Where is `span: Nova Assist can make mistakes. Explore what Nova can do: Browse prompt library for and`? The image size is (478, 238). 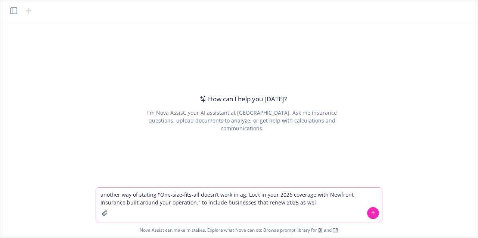 span: Nova Assist can make mistakes. Explore what Nova can do: Browse prompt library for and is located at coordinates (239, 230).